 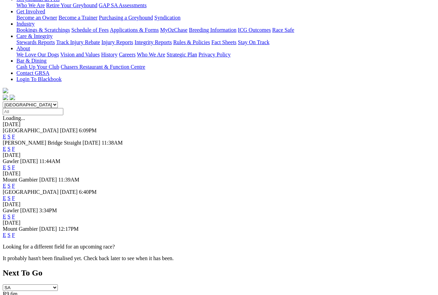 I want to click on a: MyOzChase, so click(x=174, y=30).